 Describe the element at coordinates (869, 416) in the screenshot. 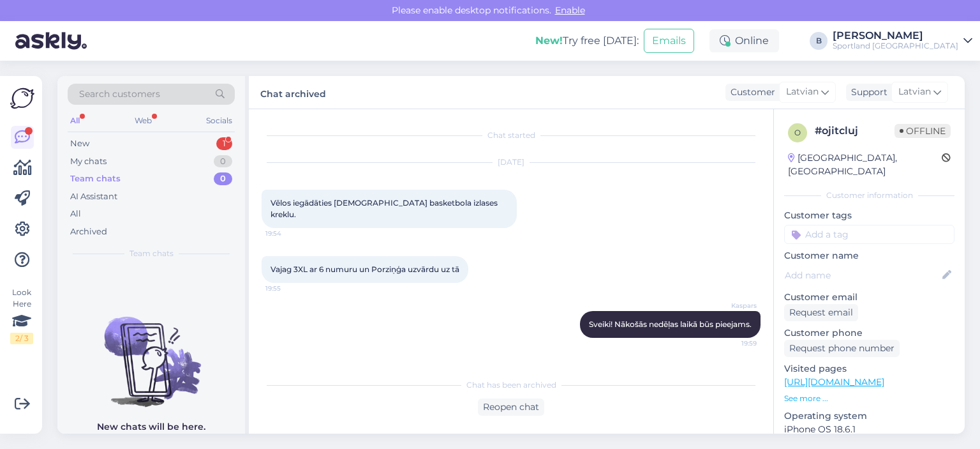

I see `p: Operating system` at that location.